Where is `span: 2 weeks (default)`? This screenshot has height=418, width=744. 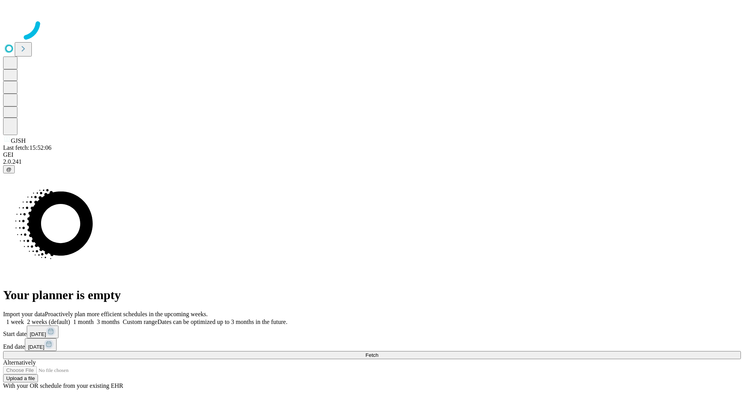 span: 2 weeks (default) is located at coordinates (48, 322).